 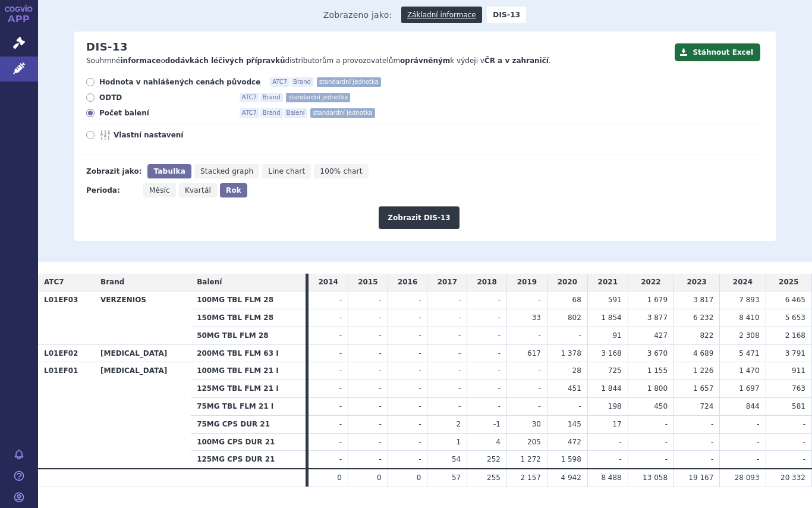 What do you see at coordinates (534, 442) in the screenshot?
I see `span: 205` at bounding box center [534, 442].